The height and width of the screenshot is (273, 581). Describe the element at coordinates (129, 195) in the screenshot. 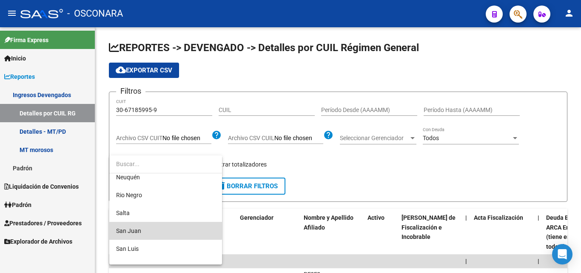

I see `span: Rio Negro` at that location.